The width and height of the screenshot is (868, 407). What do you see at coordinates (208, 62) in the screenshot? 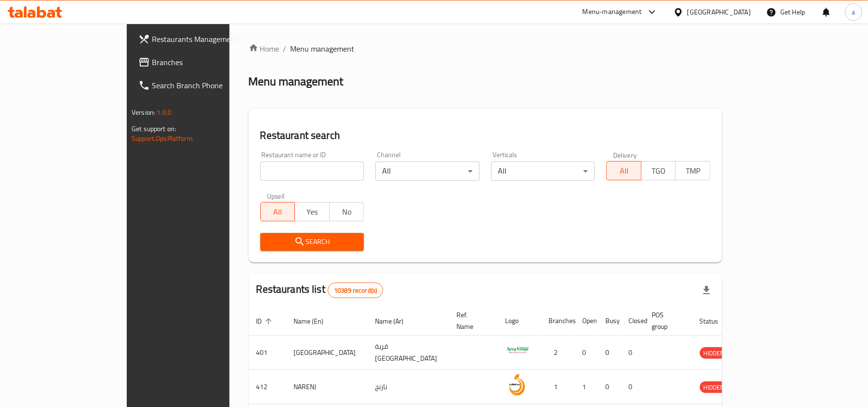
I see `span: Branches` at bounding box center [208, 62].